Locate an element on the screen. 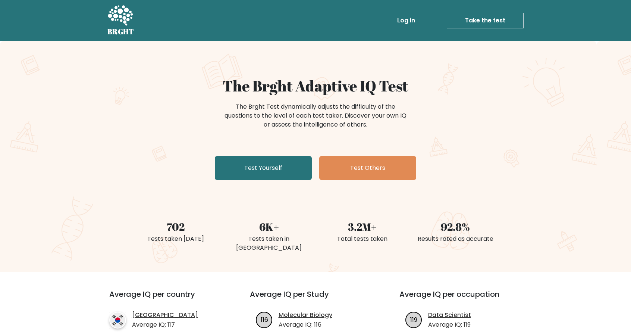 The width and height of the screenshot is (631, 336). a: Test Others is located at coordinates (368, 168).